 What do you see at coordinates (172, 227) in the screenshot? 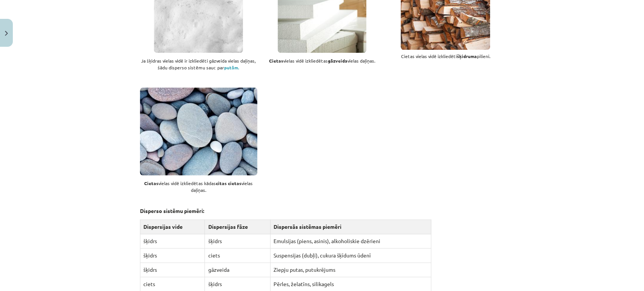
I see `th: Dispersijas vide` at bounding box center [172, 227].